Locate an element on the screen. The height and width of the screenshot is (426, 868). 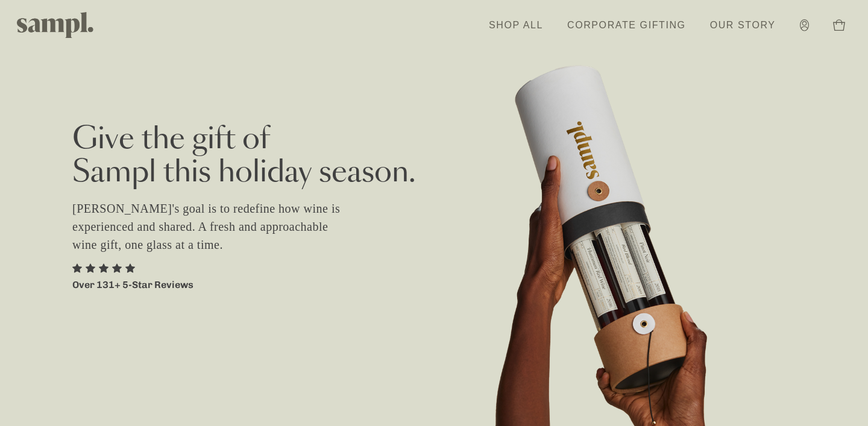
a: Corporate Gifting is located at coordinates (626, 25).